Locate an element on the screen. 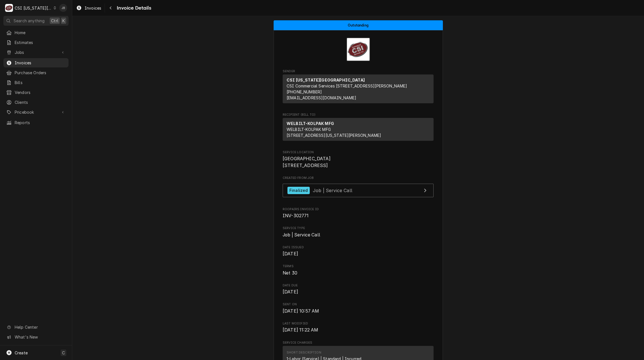 The image size is (644, 360). div: JB is located at coordinates (63, 8).